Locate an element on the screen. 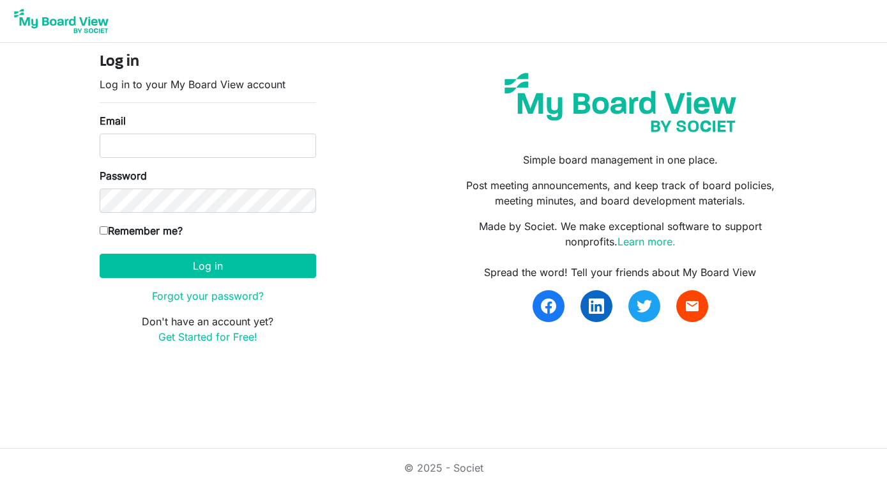 Image resolution: width=887 pixels, height=487 pixels. label: Password is located at coordinates (123, 176).